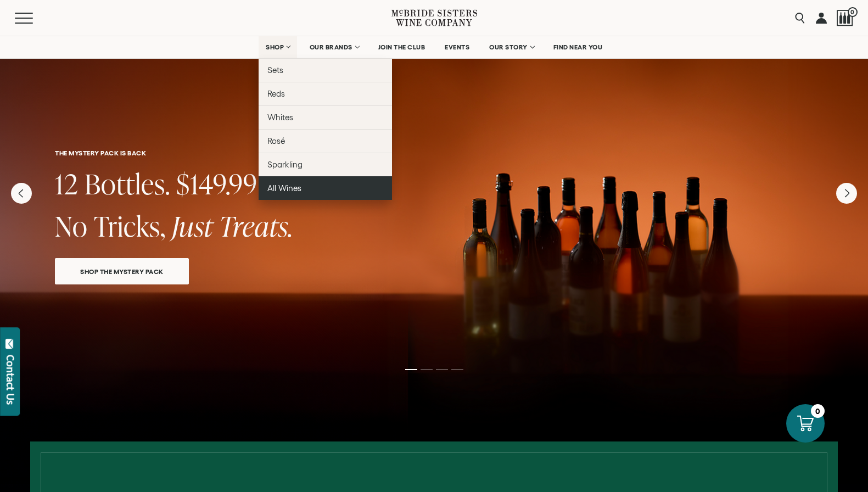 The height and width of the screenshot is (492, 868). I want to click on span: SHOP, so click(275, 47).